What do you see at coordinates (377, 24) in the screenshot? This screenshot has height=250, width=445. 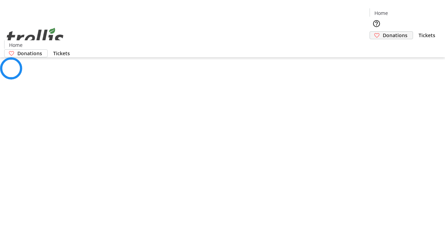 I see `button: Help` at bounding box center [377, 24].